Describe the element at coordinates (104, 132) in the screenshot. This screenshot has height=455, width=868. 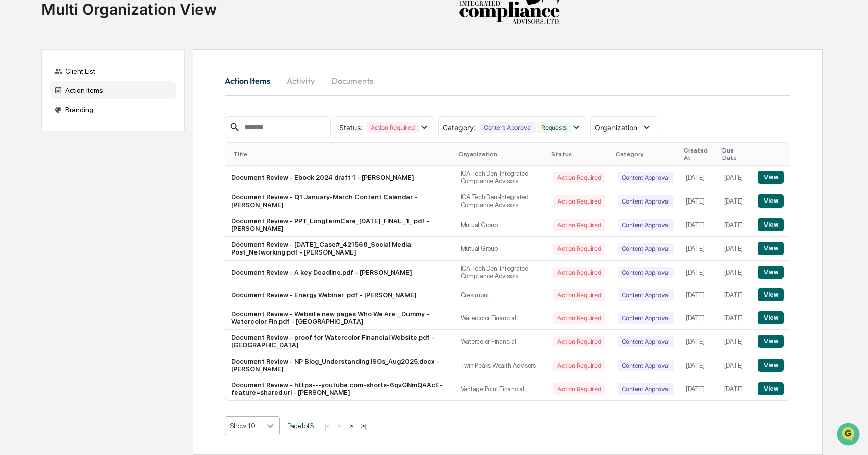
I see `span: Attestations` at that location.